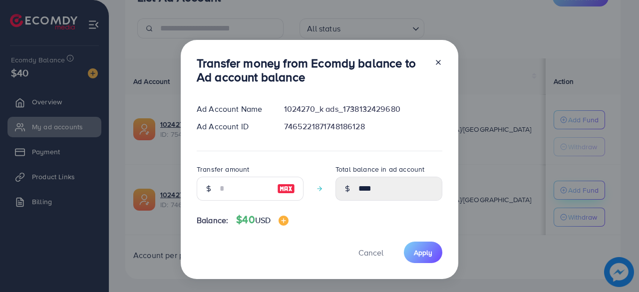 The width and height of the screenshot is (639, 292). What do you see at coordinates (223, 169) in the screenshot?
I see `label: Transfer amount` at bounding box center [223, 169].